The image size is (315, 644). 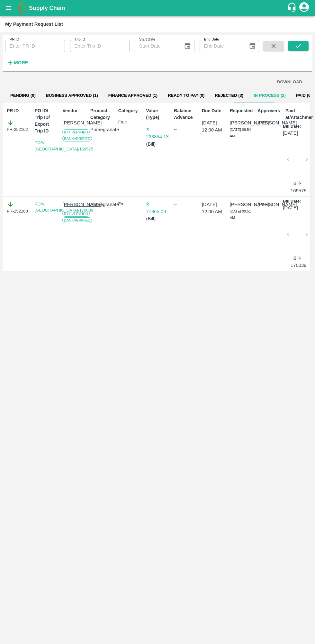 What do you see at coordinates (35, 46) in the screenshot?
I see `input: Enter PR ID` at bounding box center [35, 46].